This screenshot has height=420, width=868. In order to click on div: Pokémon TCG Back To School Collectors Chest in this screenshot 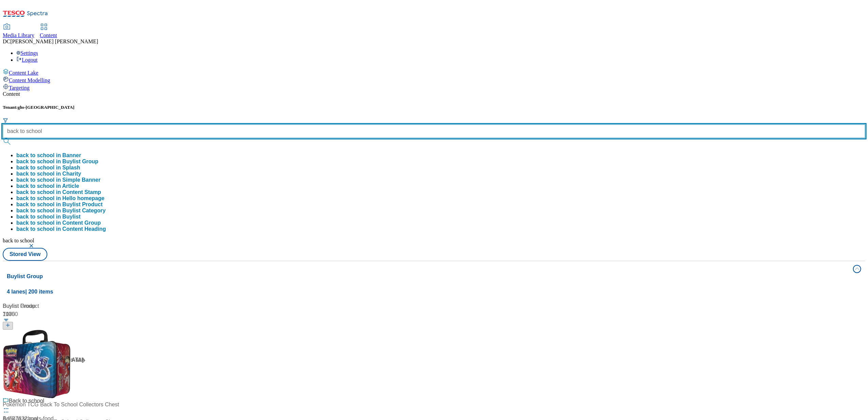, I will do `click(61, 404)`.